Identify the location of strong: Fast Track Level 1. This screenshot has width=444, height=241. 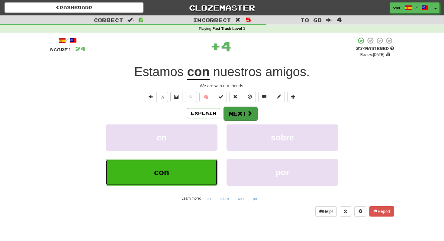
(229, 29).